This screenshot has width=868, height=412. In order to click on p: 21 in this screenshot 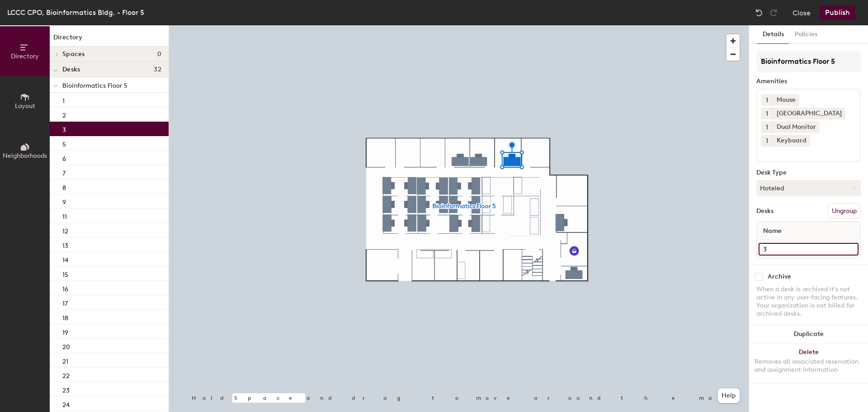, I will do `click(65, 360)`.